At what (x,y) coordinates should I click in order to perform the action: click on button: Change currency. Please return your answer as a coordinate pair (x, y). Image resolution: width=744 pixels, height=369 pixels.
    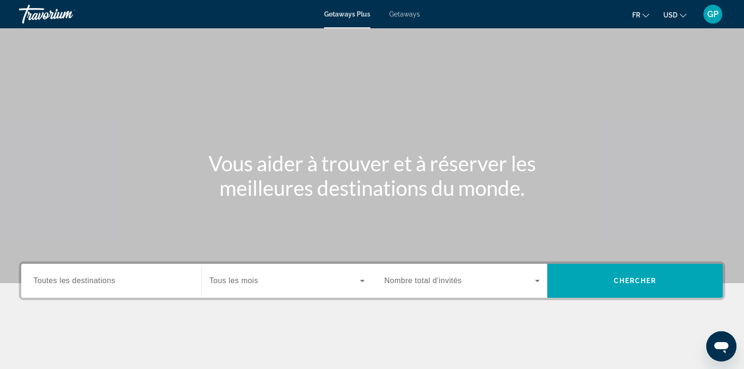
    Looking at the image, I should click on (675, 15).